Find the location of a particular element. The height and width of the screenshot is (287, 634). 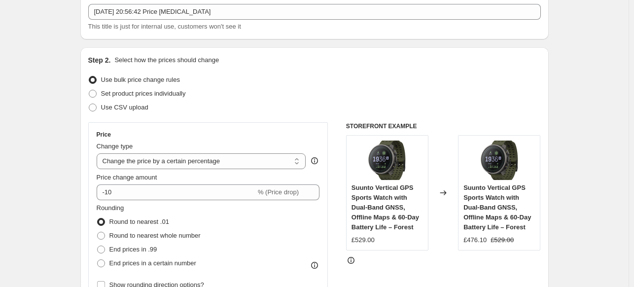

span: Price change amount is located at coordinates (127, 177).